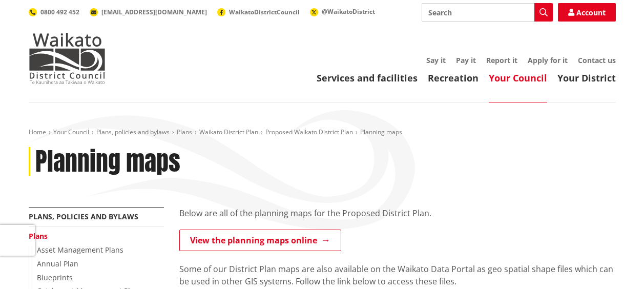 This screenshot has height=289, width=644. What do you see at coordinates (548, 60) in the screenshot?
I see `a: Apply for it` at bounding box center [548, 60].